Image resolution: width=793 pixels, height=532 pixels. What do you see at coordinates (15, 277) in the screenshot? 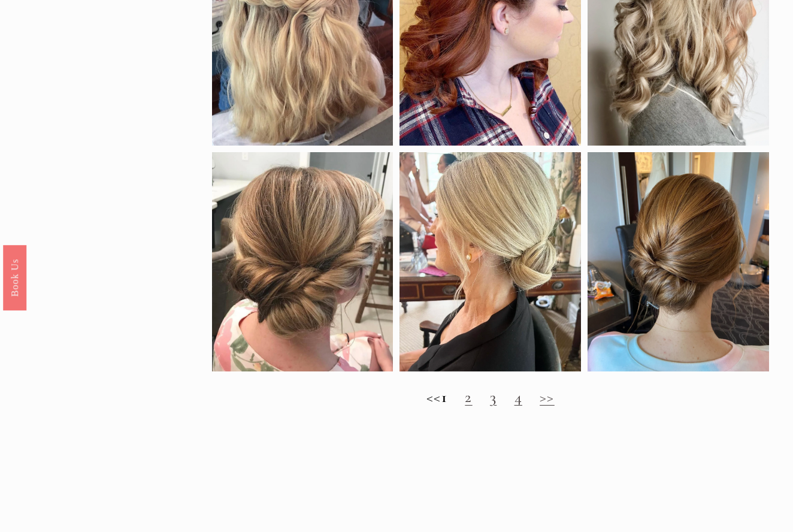
I see `a: Book Us` at bounding box center [15, 277].